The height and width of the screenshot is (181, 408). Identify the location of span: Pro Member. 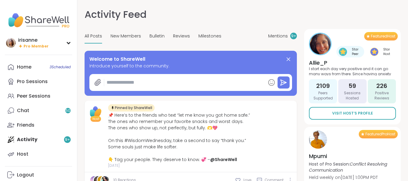
(36, 46).